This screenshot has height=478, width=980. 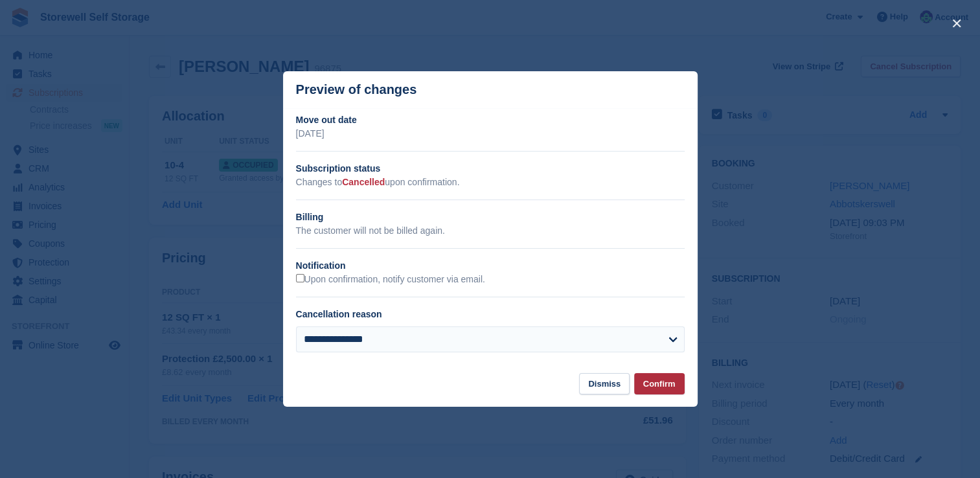 I want to click on span: Cancelled, so click(x=364, y=182).